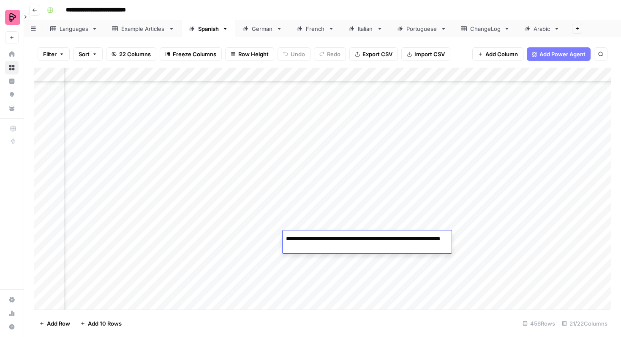  Describe the element at coordinates (12, 313) in the screenshot. I see `a: Usage` at that location.